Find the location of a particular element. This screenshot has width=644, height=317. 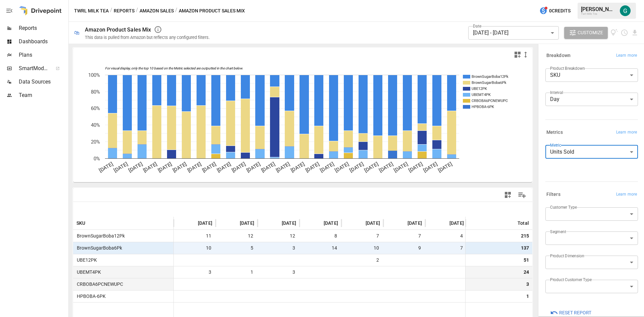

label: Product Breakdown is located at coordinates (568, 68).